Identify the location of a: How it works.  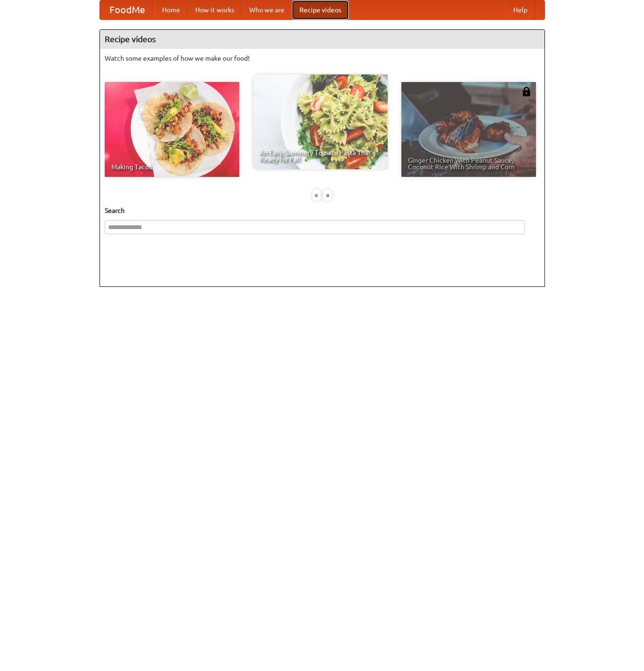
(214, 10).